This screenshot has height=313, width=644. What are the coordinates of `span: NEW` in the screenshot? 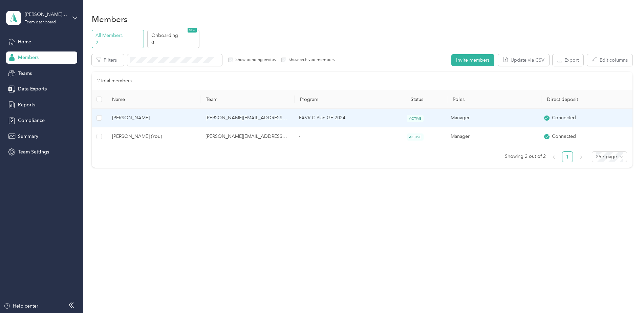 It's located at (192, 30).